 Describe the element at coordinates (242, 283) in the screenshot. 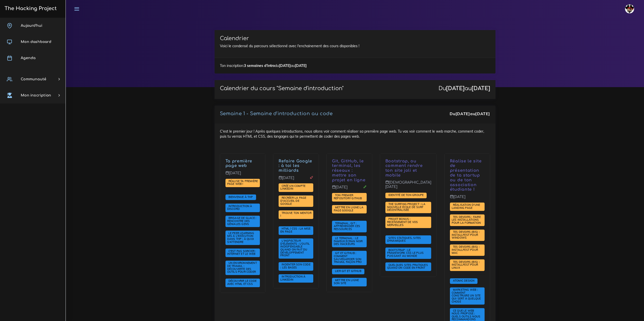

I see `a: Découvrir le code avec HTML et CSS` at that location.